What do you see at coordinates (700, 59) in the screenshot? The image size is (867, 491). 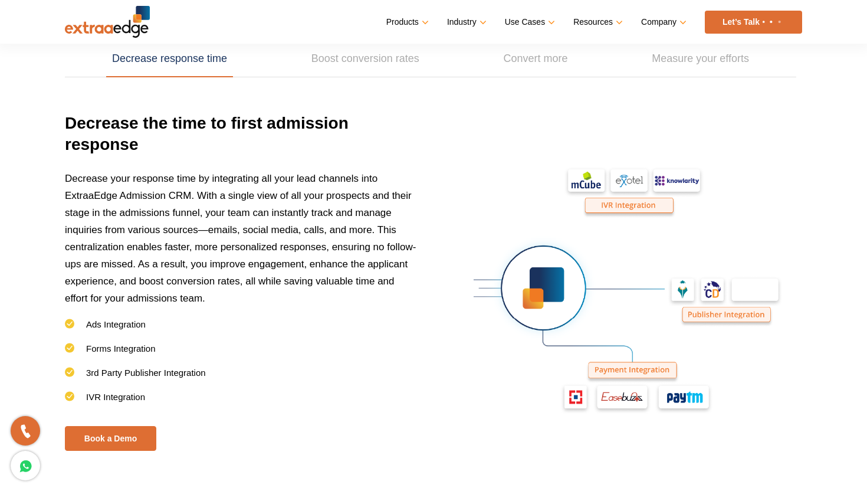 I see `a: Measure your efforts` at bounding box center [700, 59].